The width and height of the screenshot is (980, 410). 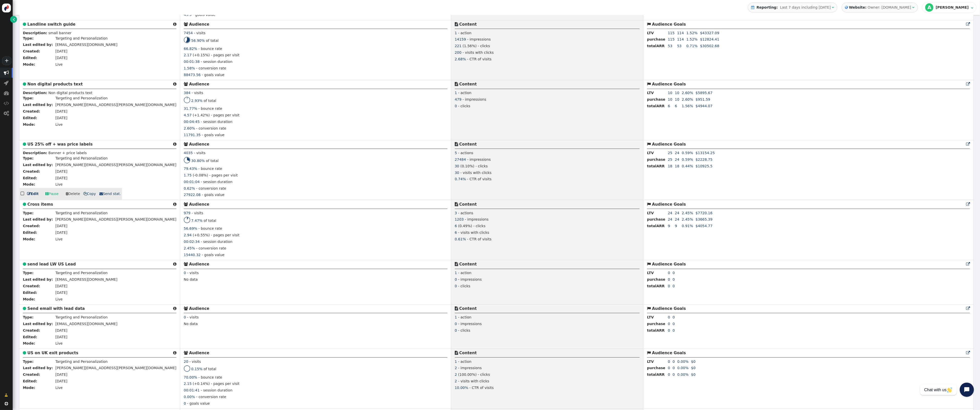 What do you see at coordinates (29, 239) in the screenshot?
I see `b: Mode:` at bounding box center [29, 239].